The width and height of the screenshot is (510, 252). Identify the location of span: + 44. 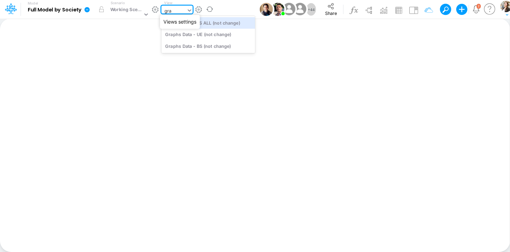
(311, 9).